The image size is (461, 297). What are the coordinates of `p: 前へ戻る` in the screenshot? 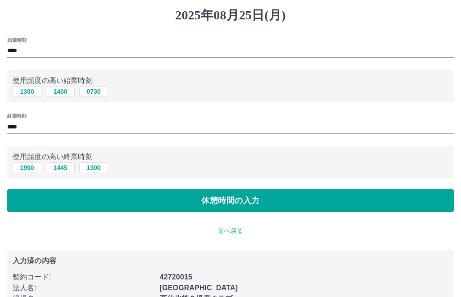 It's located at (231, 231).